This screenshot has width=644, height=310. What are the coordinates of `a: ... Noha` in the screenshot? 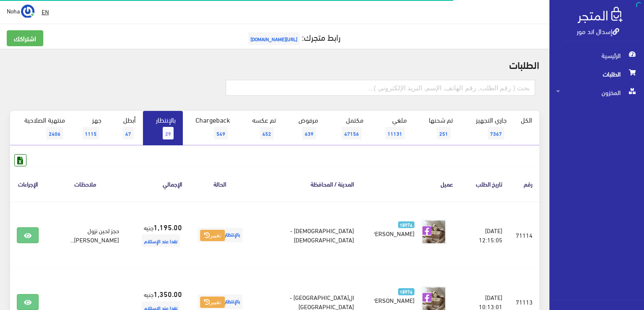 It's located at (21, 11).